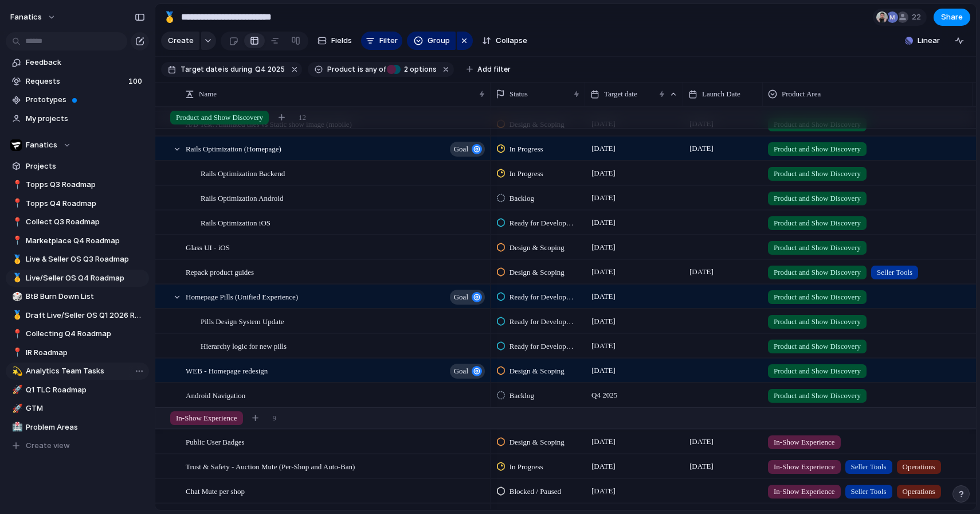  What do you see at coordinates (242, 173) in the screenshot?
I see `span: Rails Optimization Backend` at bounding box center [242, 173].